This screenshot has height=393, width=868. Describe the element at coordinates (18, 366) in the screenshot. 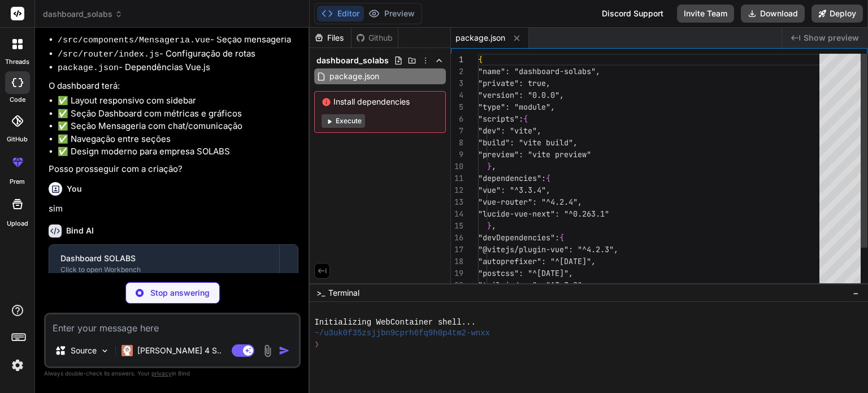

I see `img: settings` at that location.